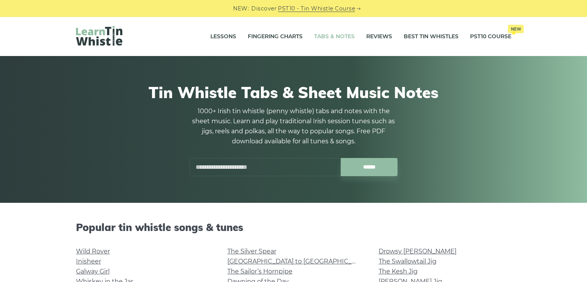 Image resolution: width=587 pixels, height=282 pixels. I want to click on a: The Swallowtail Jig, so click(408, 261).